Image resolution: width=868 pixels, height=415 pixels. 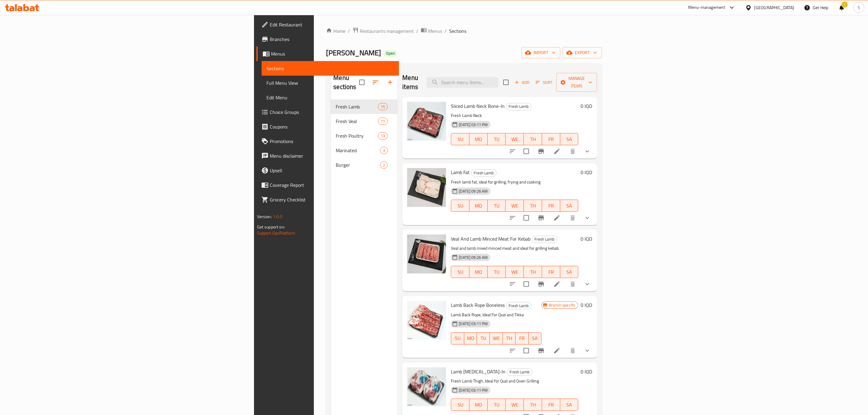 I want to click on input: search, so click(x=463, y=82).